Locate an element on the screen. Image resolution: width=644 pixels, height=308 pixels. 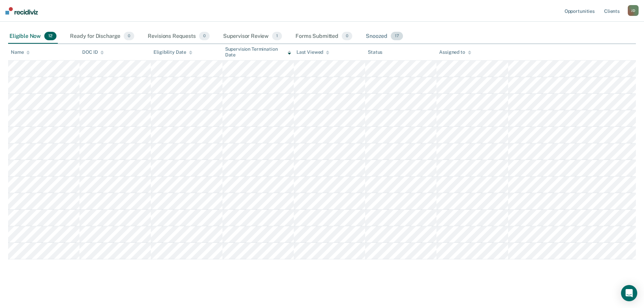
div: Ready for Discharge0 is located at coordinates (102, 36).